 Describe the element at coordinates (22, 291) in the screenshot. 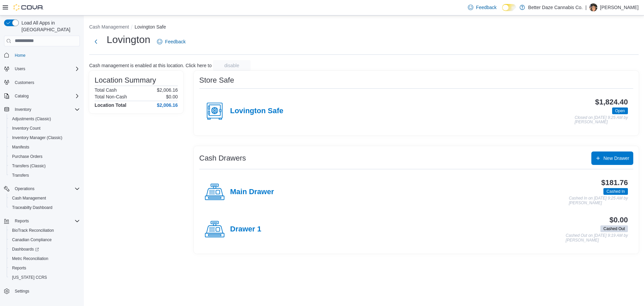

I see `a: Settings` at that location.